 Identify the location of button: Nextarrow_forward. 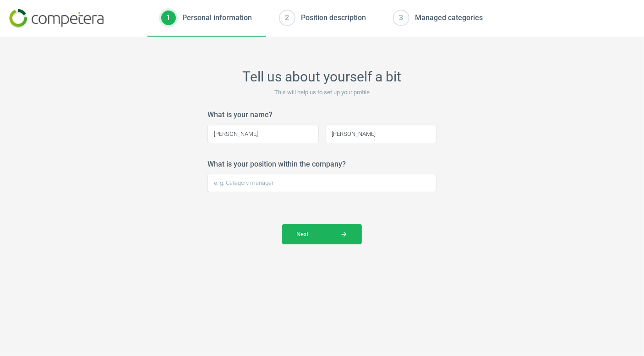
(322, 234).